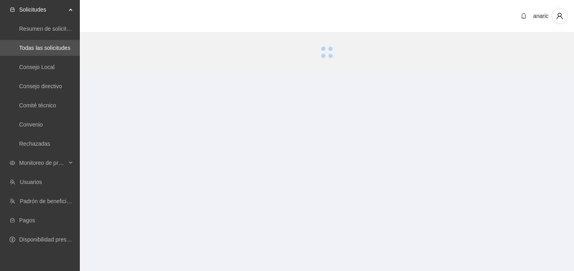 The image size is (574, 271). What do you see at coordinates (35, 144) in the screenshot?
I see `a: Rechazadas` at bounding box center [35, 144].